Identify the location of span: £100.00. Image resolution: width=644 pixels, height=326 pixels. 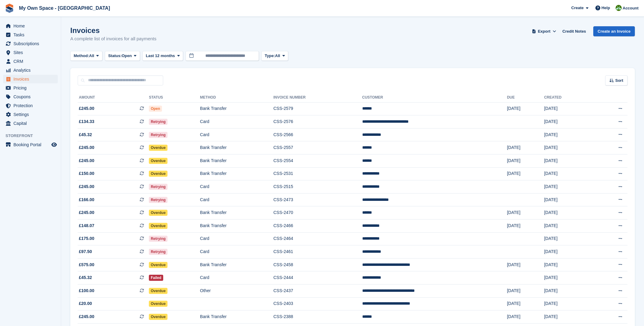
(86, 291).